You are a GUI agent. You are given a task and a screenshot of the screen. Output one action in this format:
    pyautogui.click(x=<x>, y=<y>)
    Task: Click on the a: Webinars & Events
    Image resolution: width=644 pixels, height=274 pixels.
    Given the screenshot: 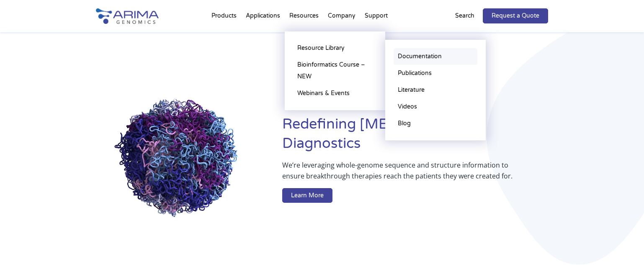 What is the action you would take?
    pyautogui.click(x=335, y=93)
    